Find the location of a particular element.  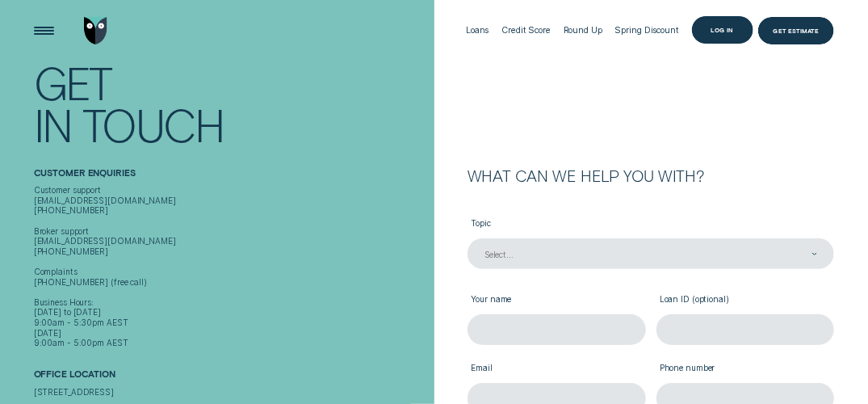

div: Log in is located at coordinates (723, 30).